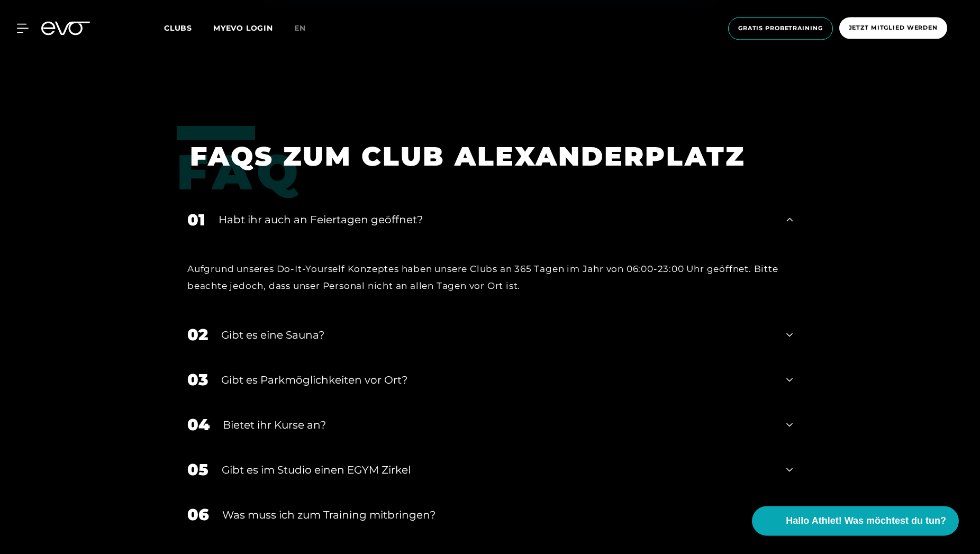 Image resolution: width=980 pixels, height=554 pixels. What do you see at coordinates (198, 514) in the screenshot?
I see `div: 06` at bounding box center [198, 514].